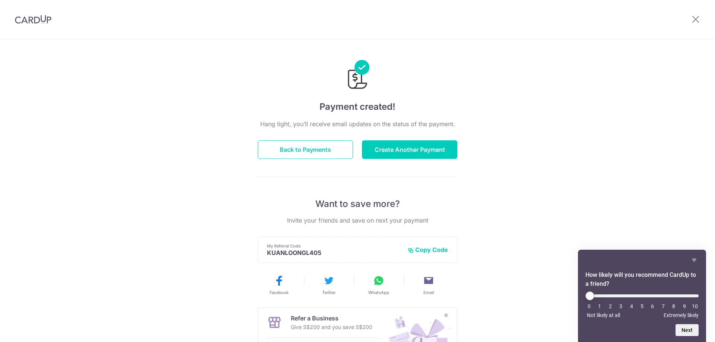 The height and width of the screenshot is (342, 715). I want to click on button: Copy Code, so click(428, 250).